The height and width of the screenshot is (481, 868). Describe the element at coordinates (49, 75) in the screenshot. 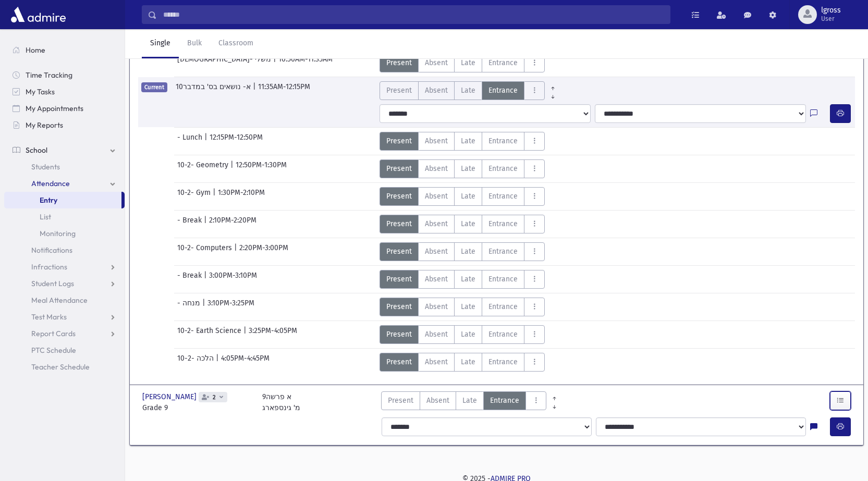

I see `span: Time Tracking` at that location.